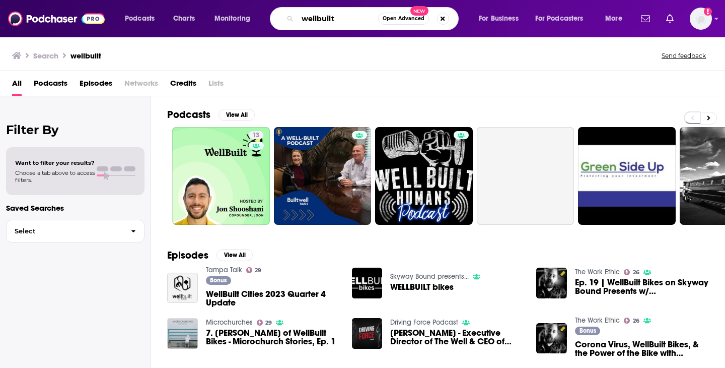 Image resolution: width=725 pixels, height=368 pixels. I want to click on a: PodcastsView All, so click(211, 114).